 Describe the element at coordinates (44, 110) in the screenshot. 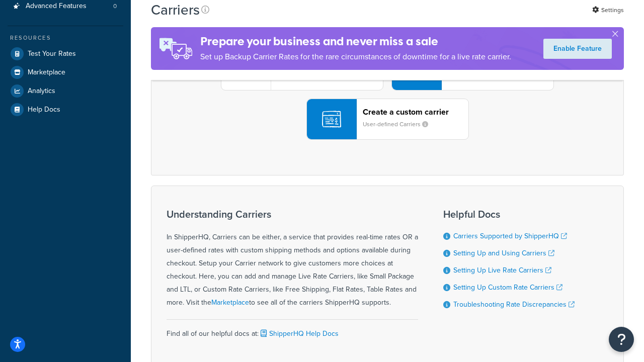

I see `span: Help Docs` at that location.